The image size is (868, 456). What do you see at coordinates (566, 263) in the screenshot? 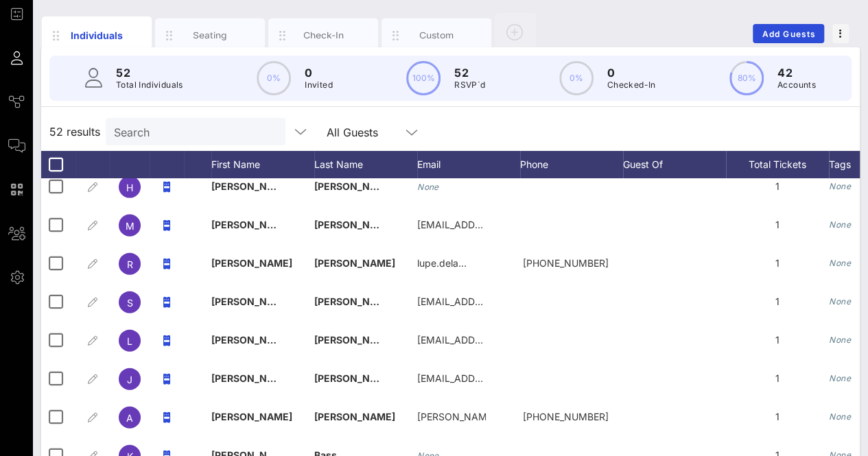
I see `span: +19562065853` at bounding box center [566, 263].